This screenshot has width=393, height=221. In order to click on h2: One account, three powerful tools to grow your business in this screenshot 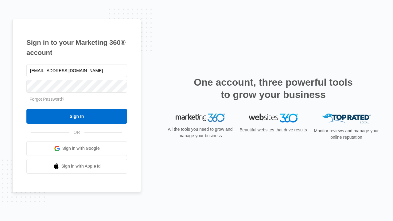, I will do `click(273, 89)`.